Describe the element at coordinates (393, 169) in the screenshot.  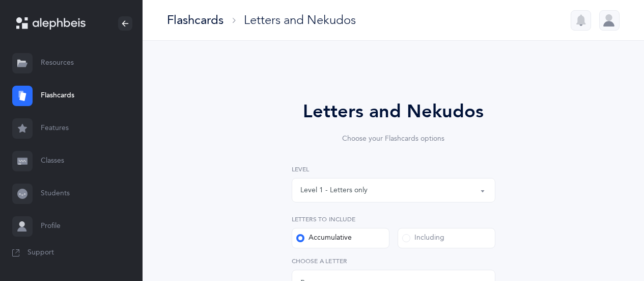
I see `label: Level` at that location.